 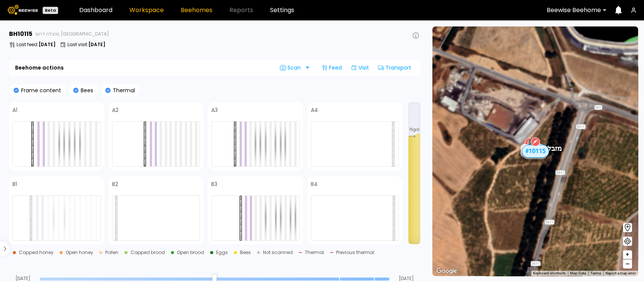 I want to click on a: Workspace, so click(x=146, y=10).